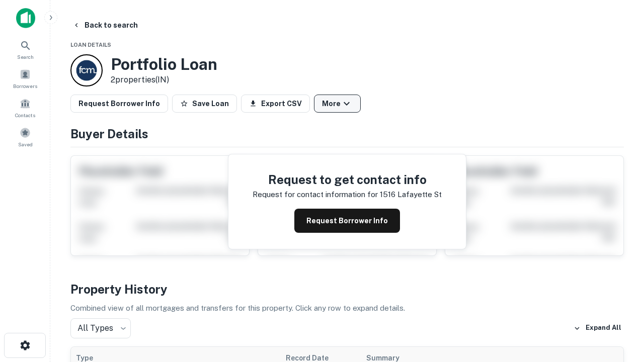  I want to click on button: More, so click(337, 104).